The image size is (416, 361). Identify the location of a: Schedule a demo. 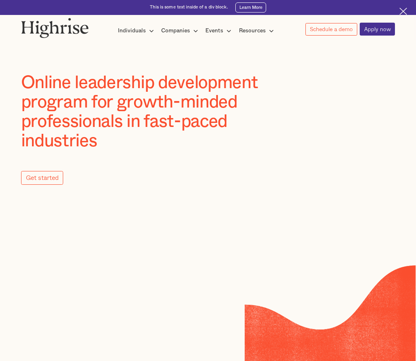
(331, 29).